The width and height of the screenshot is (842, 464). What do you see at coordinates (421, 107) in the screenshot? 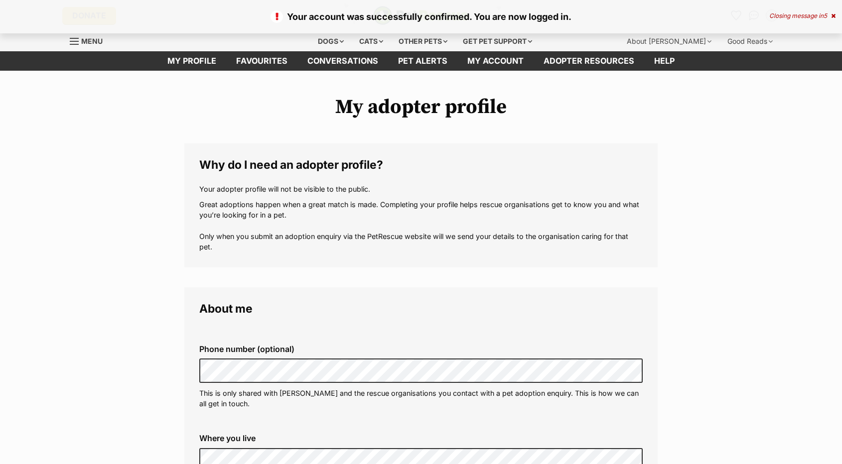
I see `h1: My adopter profile` at bounding box center [421, 107].